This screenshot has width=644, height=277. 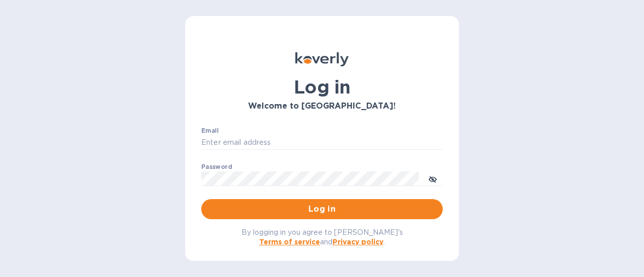 I want to click on input: Enter email address, so click(x=322, y=143).